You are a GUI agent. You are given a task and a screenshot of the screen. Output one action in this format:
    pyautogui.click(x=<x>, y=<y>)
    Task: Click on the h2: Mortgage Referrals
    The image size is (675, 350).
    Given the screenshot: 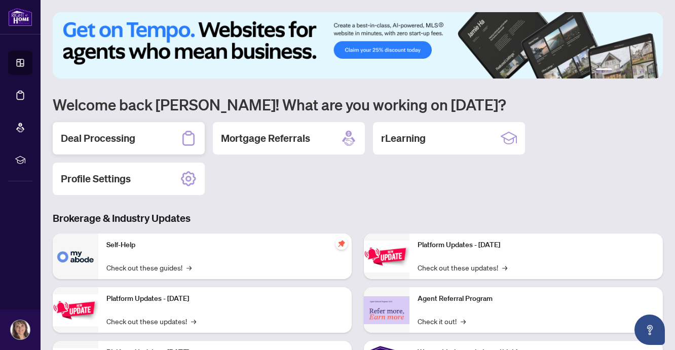 What is the action you would take?
    pyautogui.click(x=266, y=138)
    